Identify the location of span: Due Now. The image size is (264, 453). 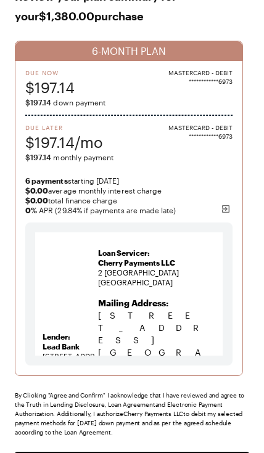
(50, 73).